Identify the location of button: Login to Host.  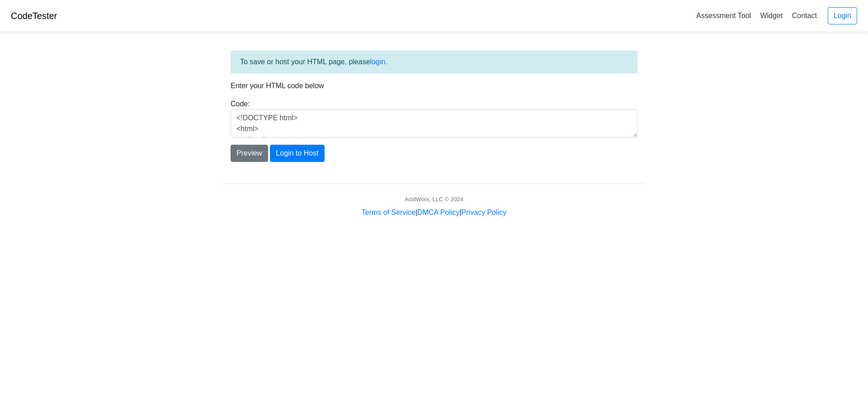
(297, 154).